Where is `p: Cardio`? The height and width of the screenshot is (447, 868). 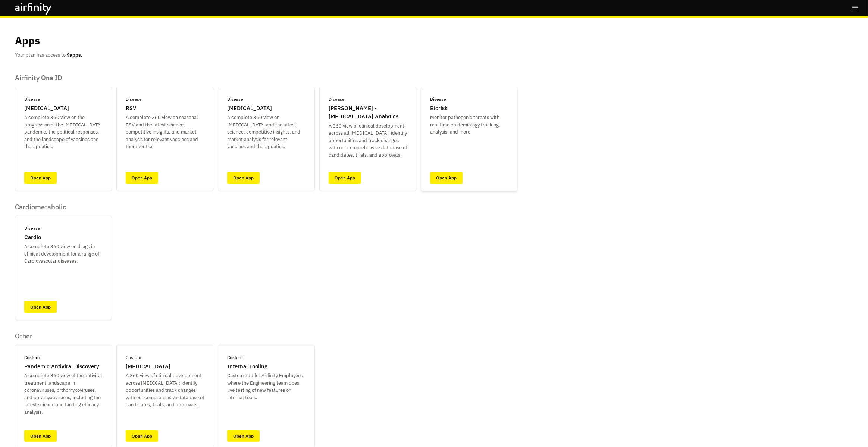 p: Cardio is located at coordinates (33, 238).